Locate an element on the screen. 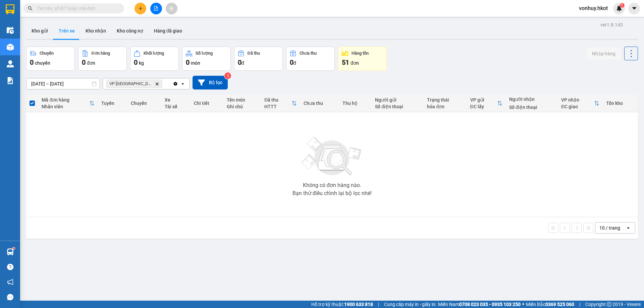 This screenshot has width=644, height=308. button: file-add is located at coordinates (156, 8).